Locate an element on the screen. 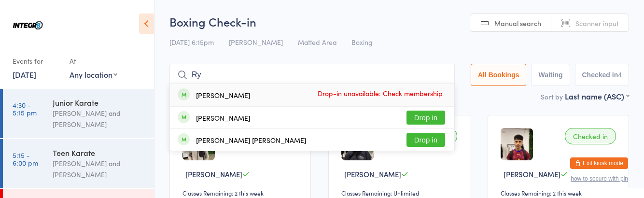  button: how to secure with pin is located at coordinates (599, 179).